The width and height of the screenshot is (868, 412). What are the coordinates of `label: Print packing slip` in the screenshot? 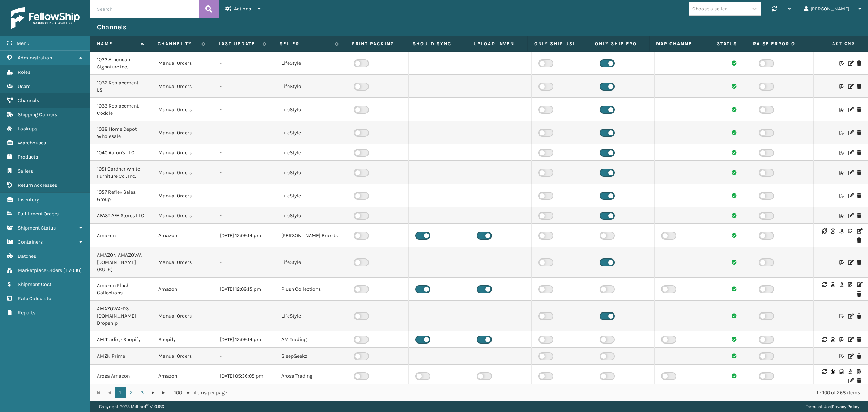 It's located at (375, 44).